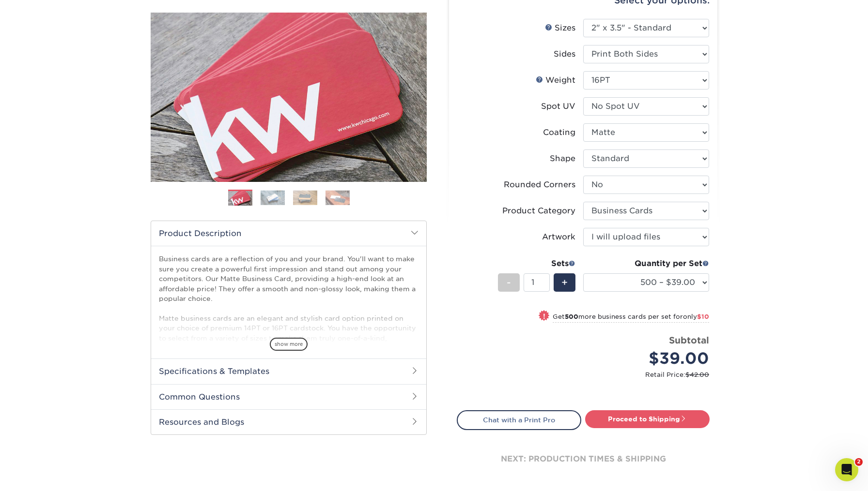 The width and height of the screenshot is (868, 491). What do you see at coordinates (649, 359) in the screenshot?
I see `div: $39.00` at bounding box center [649, 359].